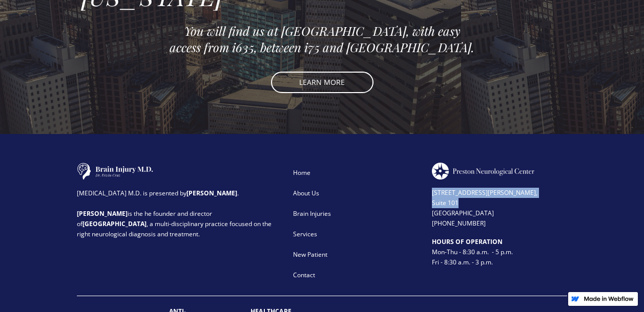  What do you see at coordinates (467, 242) in the screenshot?
I see `strong: HOURS OF OPERATION ‍` at bounding box center [467, 242].